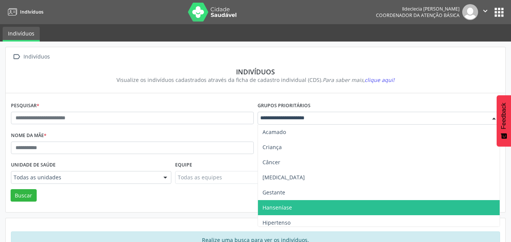 The height and width of the screenshot is (242, 511). Describe the element at coordinates (470, 12) in the screenshot. I see `img: img` at that location.